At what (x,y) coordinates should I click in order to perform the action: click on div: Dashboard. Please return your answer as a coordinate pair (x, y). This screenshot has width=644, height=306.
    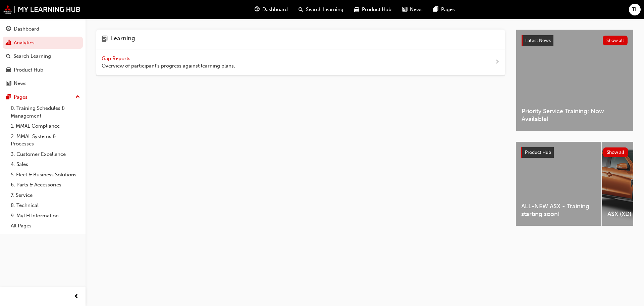
    Looking at the image, I should click on (27, 29).